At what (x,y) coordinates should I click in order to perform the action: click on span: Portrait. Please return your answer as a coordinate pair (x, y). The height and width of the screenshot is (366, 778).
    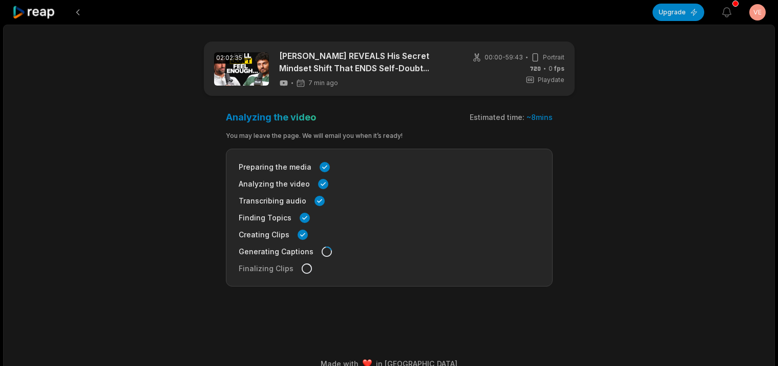
    Looking at the image, I should click on (554, 57).